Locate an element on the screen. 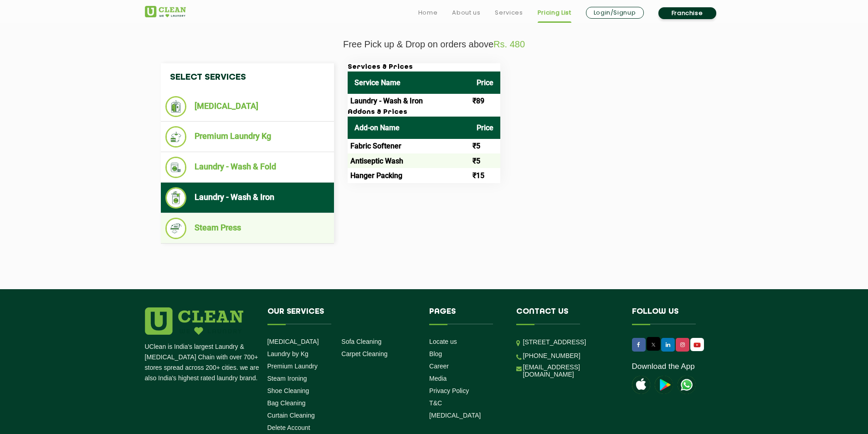 The image size is (868, 434). a: Shoe Cleaning is located at coordinates (288, 391).